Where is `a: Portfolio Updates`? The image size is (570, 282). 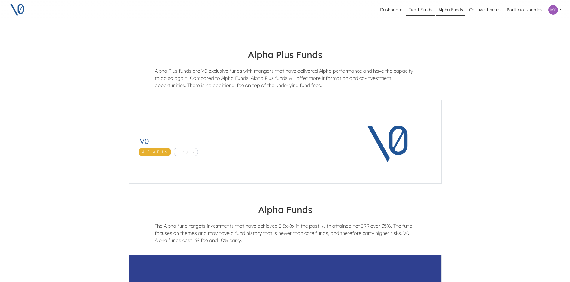
a: Portfolio Updates is located at coordinates (524, 10).